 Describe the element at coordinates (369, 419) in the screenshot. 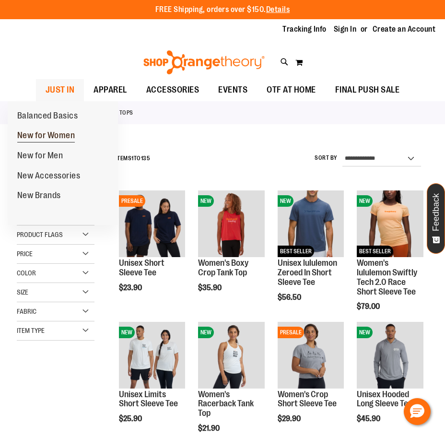

I see `span: $45.90` at that location.